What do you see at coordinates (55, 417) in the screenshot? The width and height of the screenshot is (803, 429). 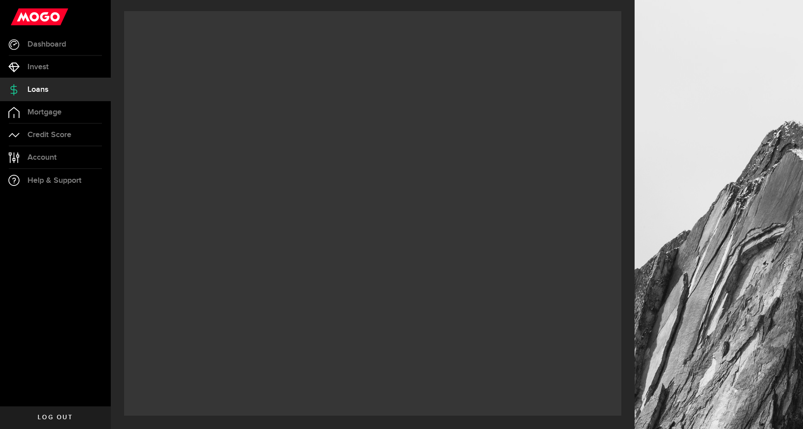 I see `span: Log out` at bounding box center [55, 417].